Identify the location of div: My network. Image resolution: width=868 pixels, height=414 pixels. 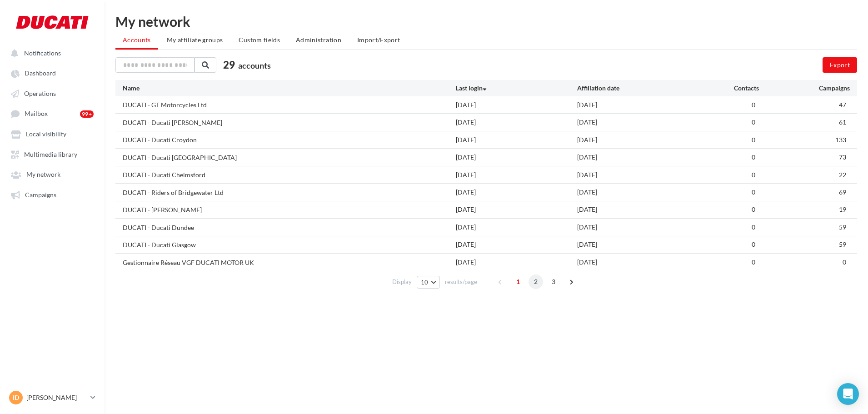
(486, 22).